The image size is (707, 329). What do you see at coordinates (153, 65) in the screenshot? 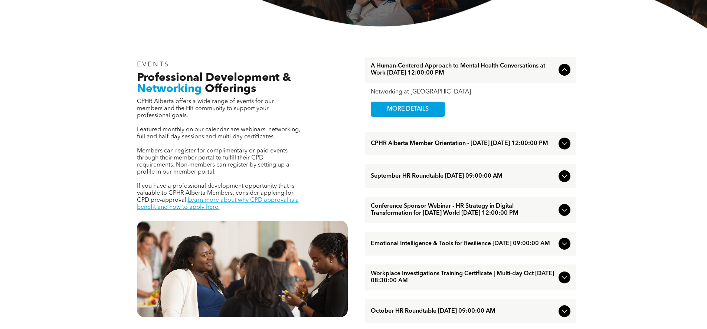
I see `span: EVENTS` at bounding box center [153, 65].